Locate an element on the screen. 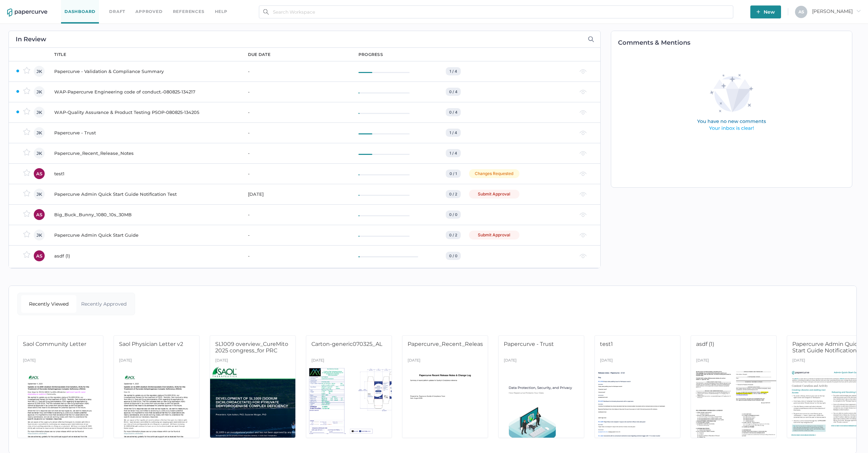 The width and height of the screenshot is (868, 453). div: due date is located at coordinates (259, 55).